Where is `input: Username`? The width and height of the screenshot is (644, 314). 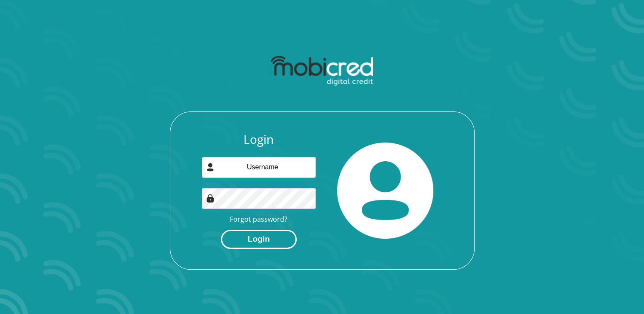 input: Username is located at coordinates (259, 168).